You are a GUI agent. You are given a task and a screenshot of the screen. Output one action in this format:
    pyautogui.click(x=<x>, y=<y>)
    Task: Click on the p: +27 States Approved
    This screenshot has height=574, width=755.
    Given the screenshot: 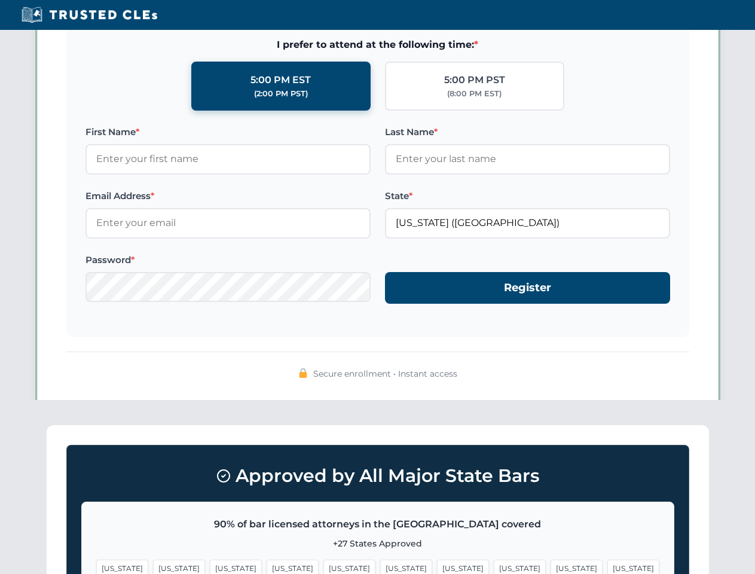 What is the action you would take?
    pyautogui.click(x=378, y=543)
    